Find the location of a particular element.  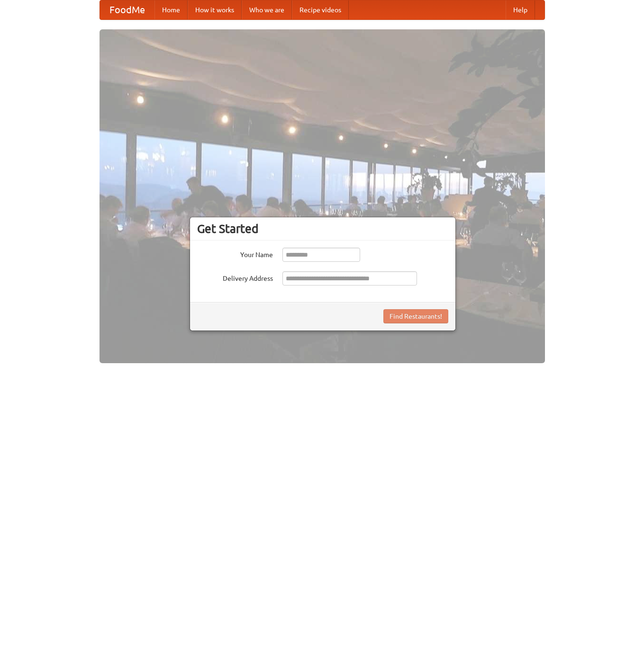

h3: Get Started is located at coordinates (323, 229).